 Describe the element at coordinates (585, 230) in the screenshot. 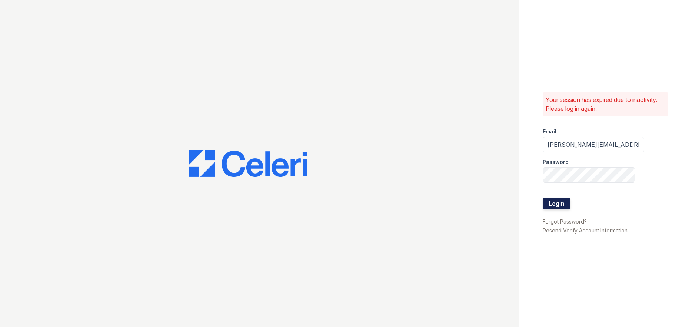

I see `a: Resend Verify Account Information` at that location.